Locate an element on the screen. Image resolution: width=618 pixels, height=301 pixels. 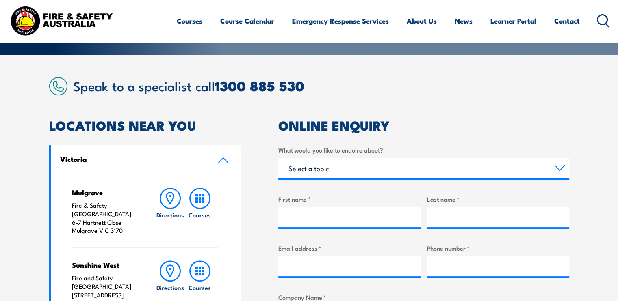
label: What would you like to enquire about? is located at coordinates (424, 150).